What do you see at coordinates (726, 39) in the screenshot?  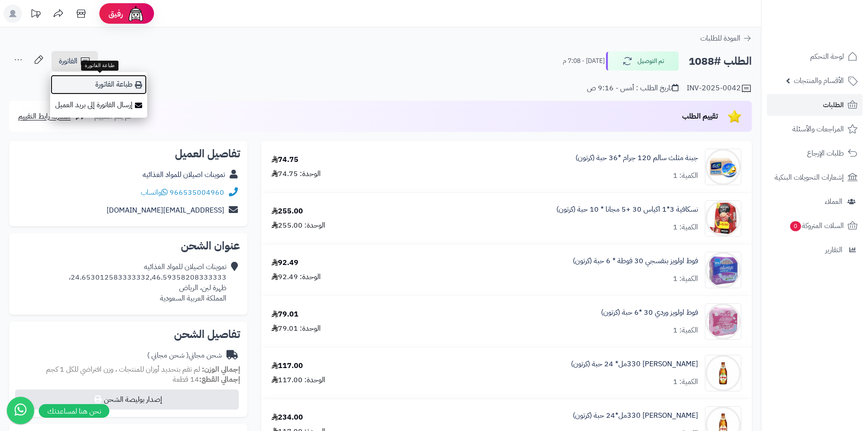 I see `a: العودة للطلبات` at bounding box center [726, 39].